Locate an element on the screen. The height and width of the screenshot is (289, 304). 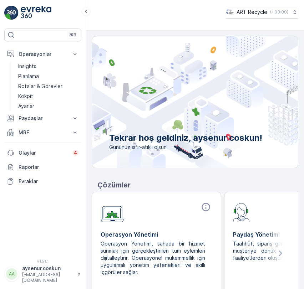
p: MRF is located at coordinates (43, 133).